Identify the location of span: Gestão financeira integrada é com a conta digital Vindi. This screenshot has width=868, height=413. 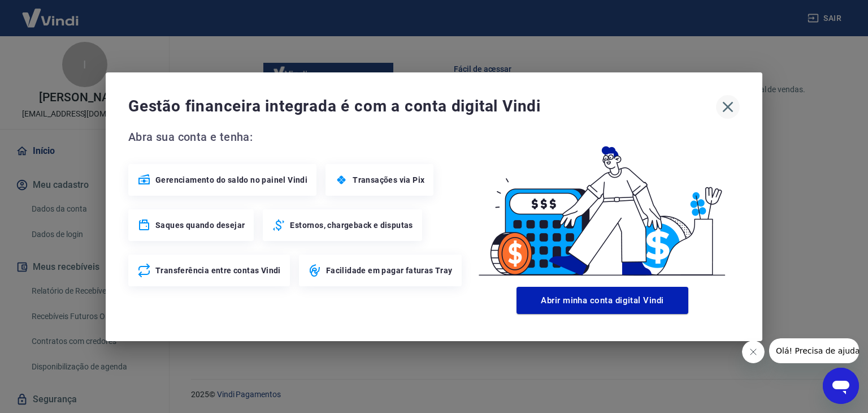
(422, 107).